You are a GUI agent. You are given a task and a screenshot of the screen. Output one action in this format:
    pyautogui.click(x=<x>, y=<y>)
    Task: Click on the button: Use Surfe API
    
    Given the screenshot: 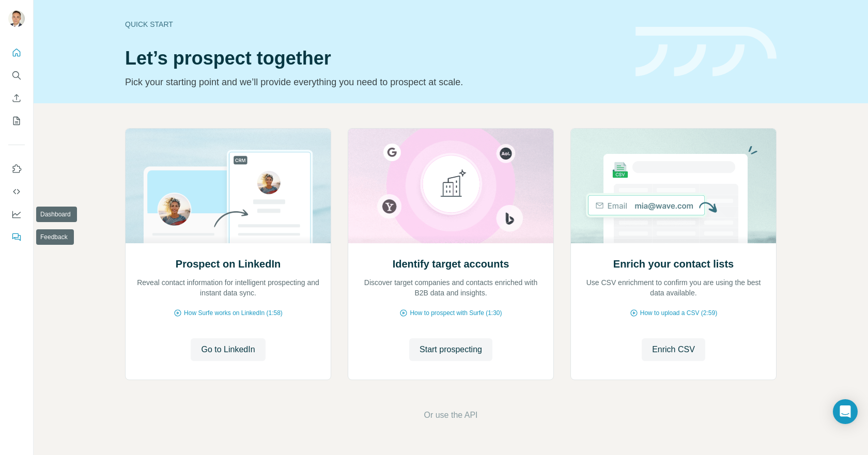 What is the action you would take?
    pyautogui.click(x=17, y=191)
    